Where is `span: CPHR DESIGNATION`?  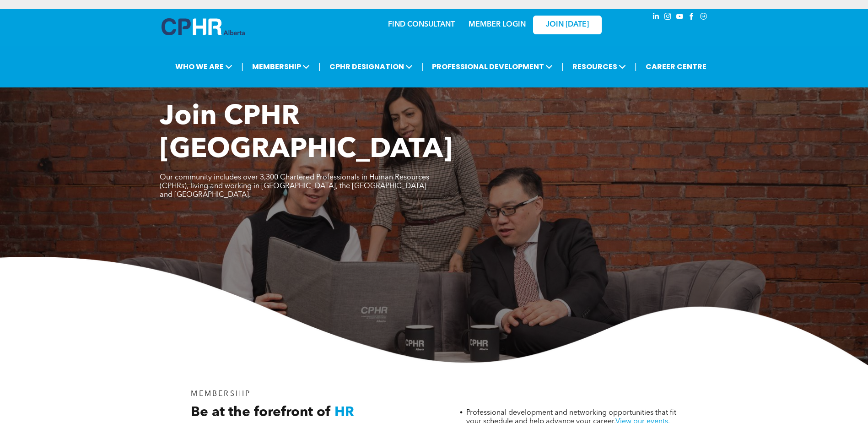 span: CPHR DESIGNATION is located at coordinates (371, 67).